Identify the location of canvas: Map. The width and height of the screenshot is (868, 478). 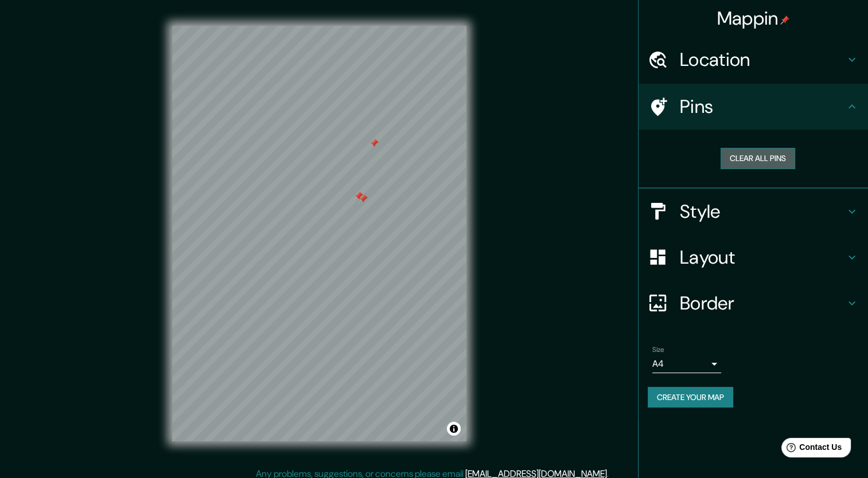
(319, 233).